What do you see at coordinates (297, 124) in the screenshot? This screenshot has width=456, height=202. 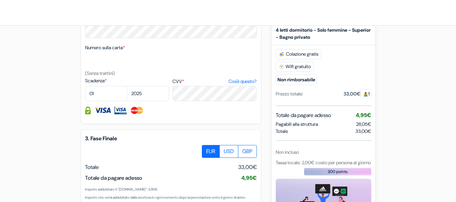 I see `span: Pagabili alla struttura` at bounding box center [297, 124].